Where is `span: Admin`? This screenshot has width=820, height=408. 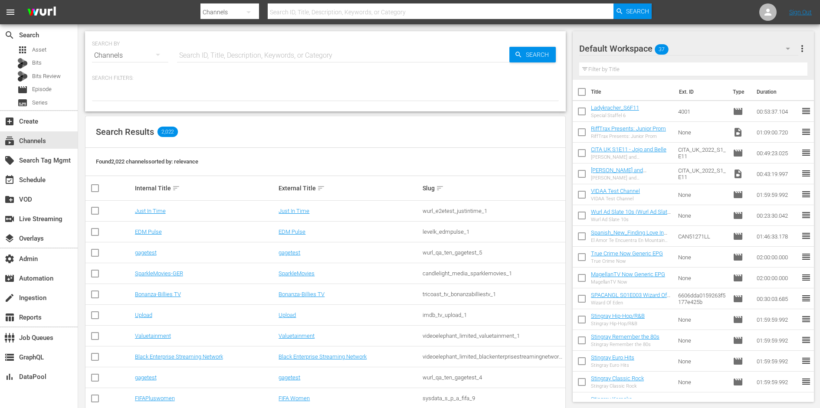
span: Admin is located at coordinates (10, 259).